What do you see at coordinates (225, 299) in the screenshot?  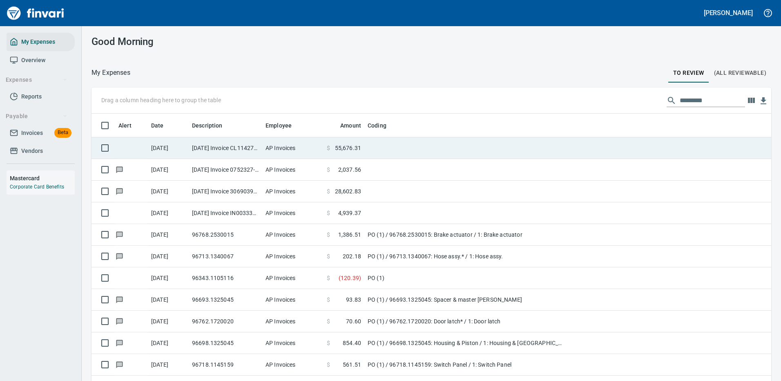 I see `td: 96693.1325045` at bounding box center [225, 299].